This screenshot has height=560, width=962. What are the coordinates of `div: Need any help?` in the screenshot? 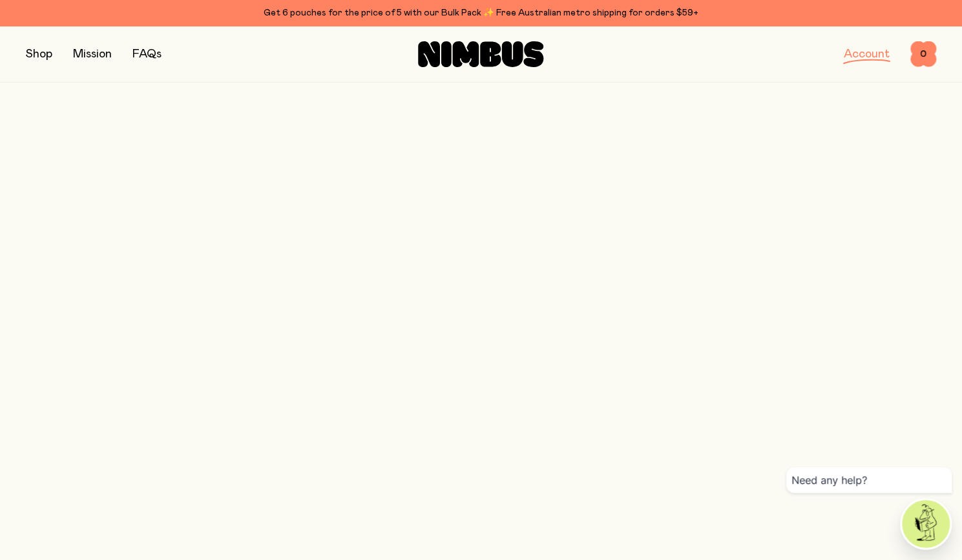 It's located at (869, 481).